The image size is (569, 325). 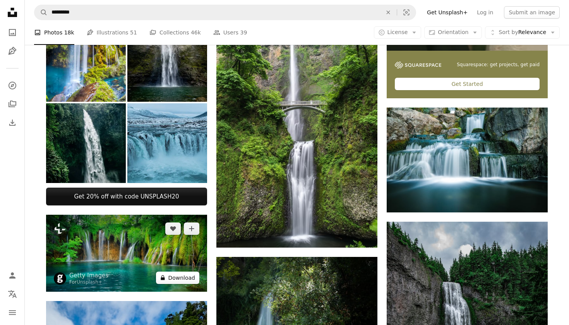 What do you see at coordinates (509, 32) in the screenshot?
I see `span: Sort by` at bounding box center [509, 32].